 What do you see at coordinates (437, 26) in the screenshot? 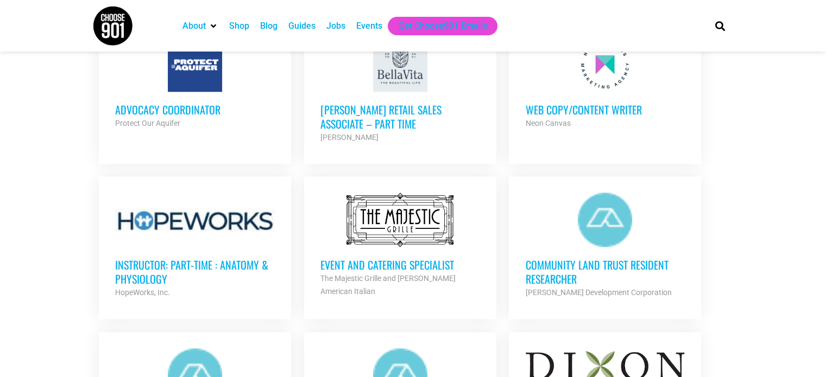
I see `nav: Main nav` at bounding box center [437, 26].